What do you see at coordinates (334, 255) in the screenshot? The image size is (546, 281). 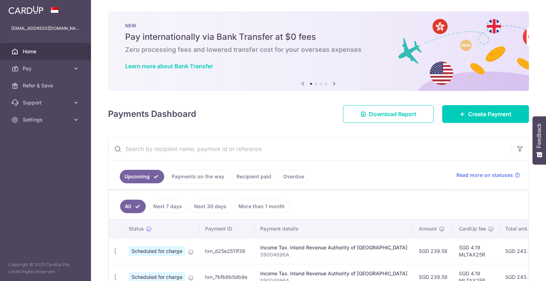 I see `p: S9004896A` at bounding box center [334, 255].